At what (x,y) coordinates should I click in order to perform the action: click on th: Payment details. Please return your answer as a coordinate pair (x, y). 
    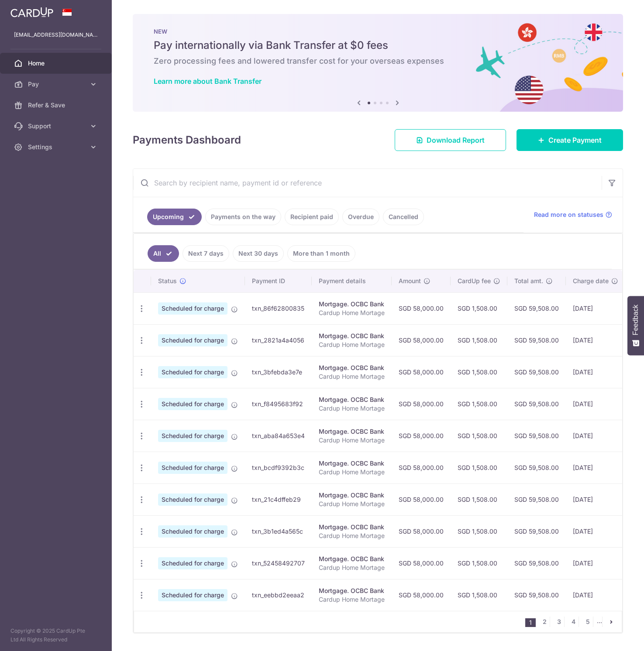
    Looking at the image, I should click on (351, 281).